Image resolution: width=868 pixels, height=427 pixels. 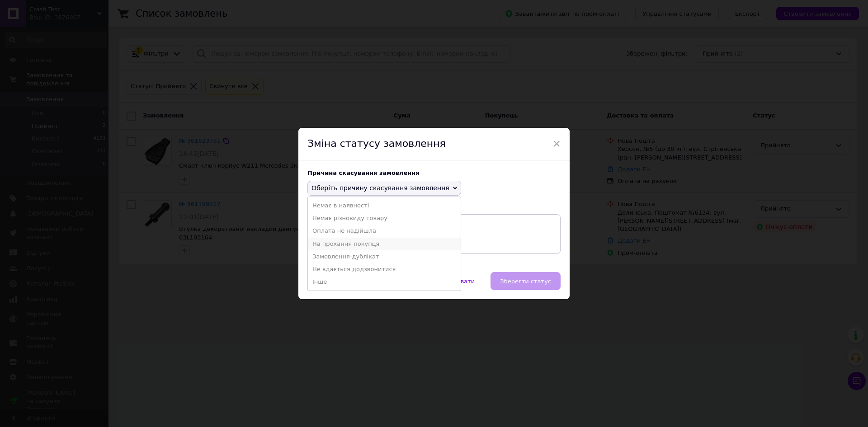 What do you see at coordinates (384, 269) in the screenshot?
I see `li: Не вдається додзвонитися` at bounding box center [384, 269].